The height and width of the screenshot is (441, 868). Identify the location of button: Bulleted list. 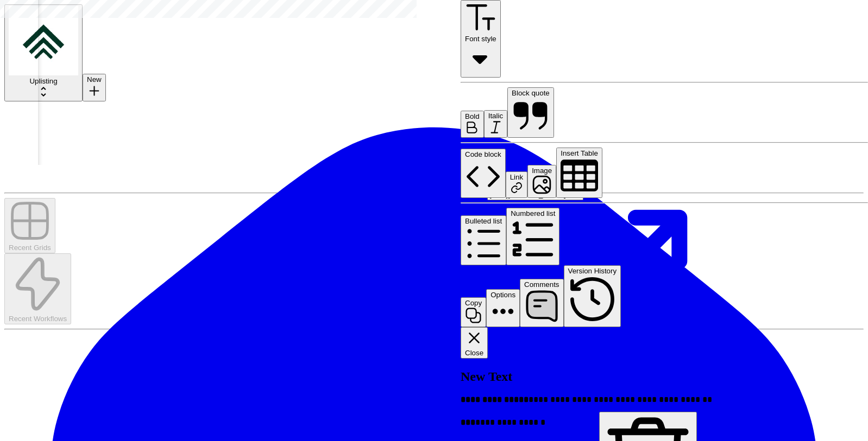
(483, 240).